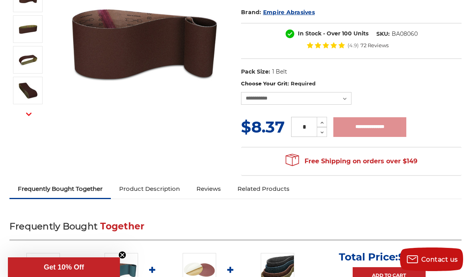  Describe the element at coordinates (309, 33) in the screenshot. I see `span: In Stock` at that location.